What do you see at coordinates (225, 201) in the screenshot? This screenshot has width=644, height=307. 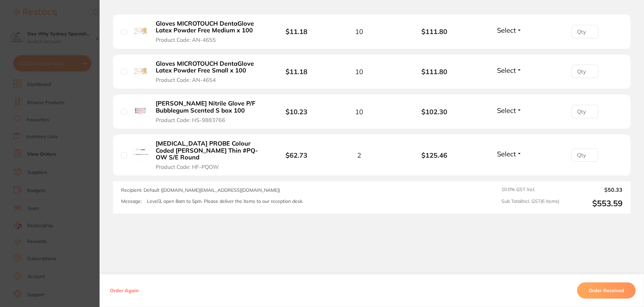 I see `p: Level3, open 8am to 5pm. Please deliver the items to our reception desk.` at bounding box center [225, 201].